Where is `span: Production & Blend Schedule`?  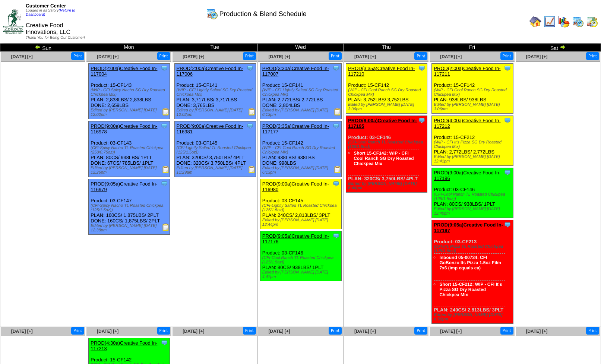 span: Production & Blend Schedule is located at coordinates (263, 14).